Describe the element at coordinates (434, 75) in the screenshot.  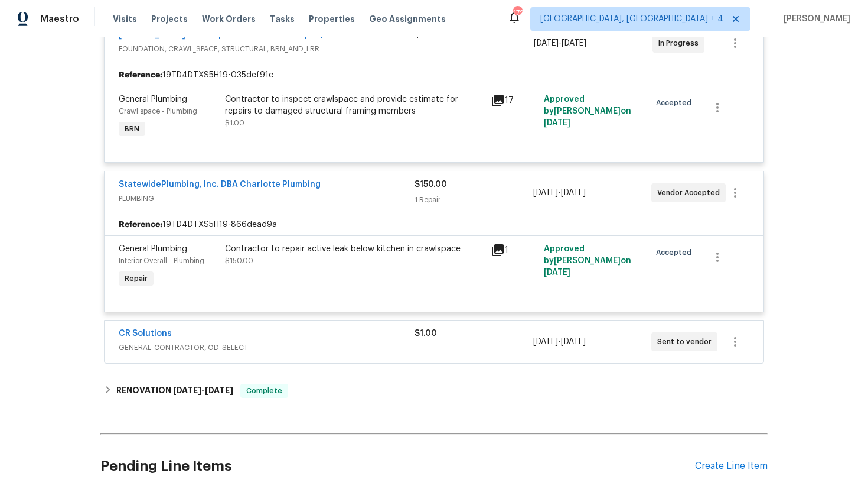
I see `div: 19TD4DTXS5H19-035def91c` at that location.